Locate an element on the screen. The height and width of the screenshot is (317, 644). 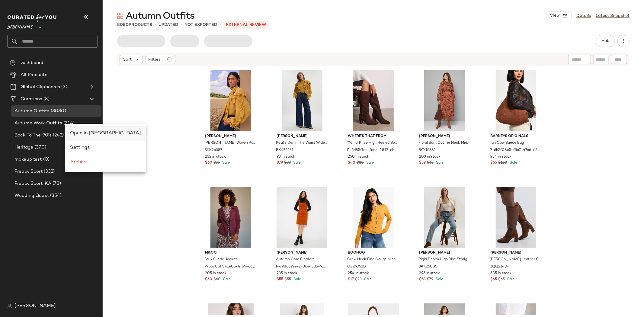
span: (0) is located at coordinates (45, 159).